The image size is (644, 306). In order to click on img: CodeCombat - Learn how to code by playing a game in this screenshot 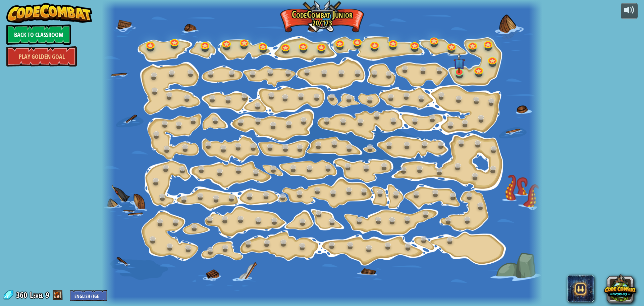, I will do `click(49, 13)`.